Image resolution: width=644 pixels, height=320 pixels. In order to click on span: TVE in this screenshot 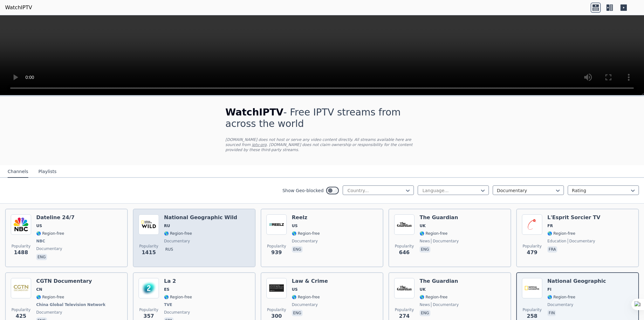, I will do `click(168, 305)`.